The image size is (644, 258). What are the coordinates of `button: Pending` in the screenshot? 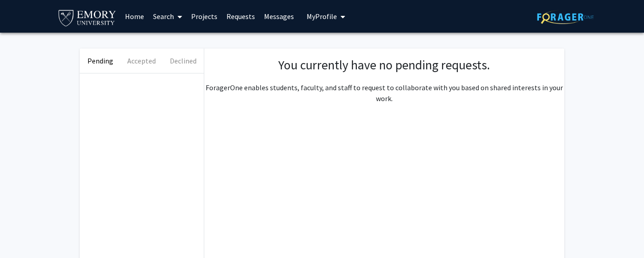 It's located at (100, 61).